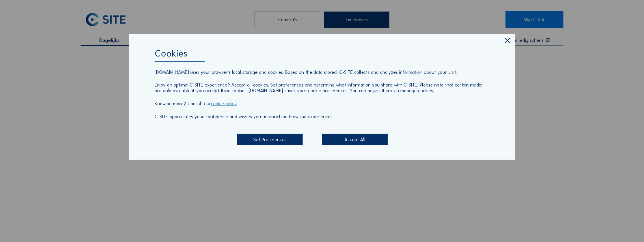  I want to click on a: cookie policy, so click(224, 104).